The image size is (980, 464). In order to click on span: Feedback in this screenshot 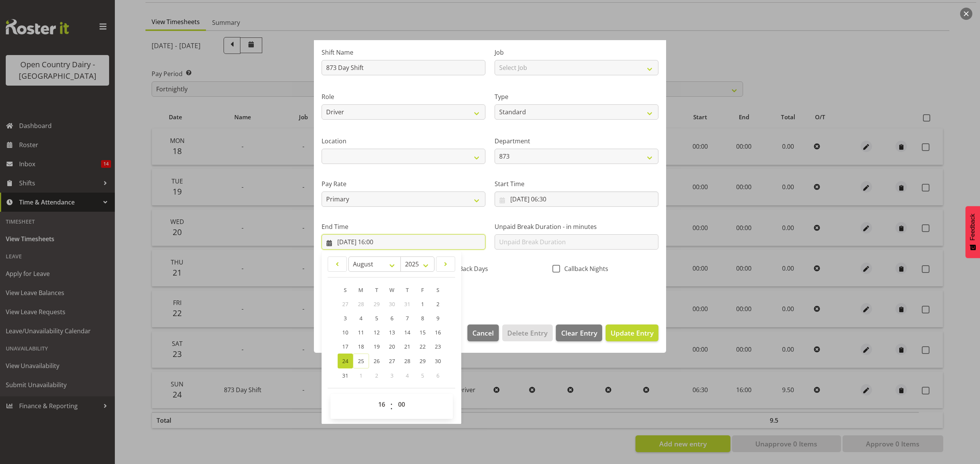, I will do `click(972, 227)`.